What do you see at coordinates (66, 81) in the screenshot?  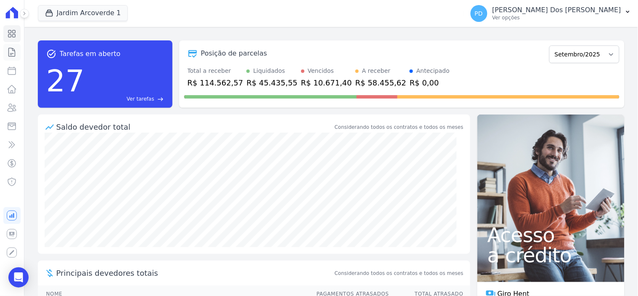 I see `div: 27` at bounding box center [66, 81].